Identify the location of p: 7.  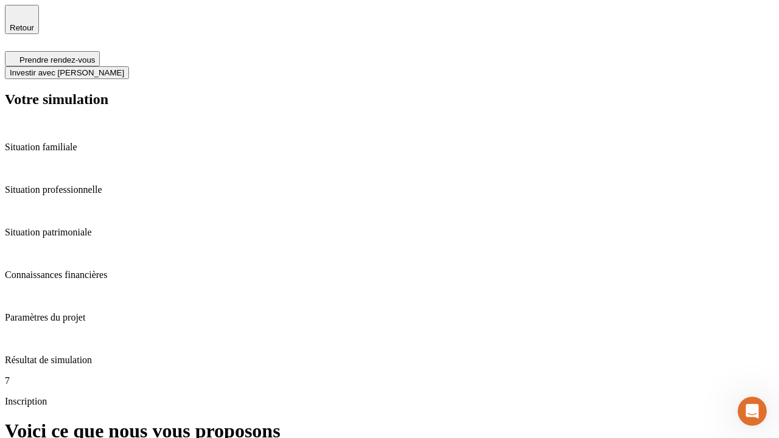
(389, 381).